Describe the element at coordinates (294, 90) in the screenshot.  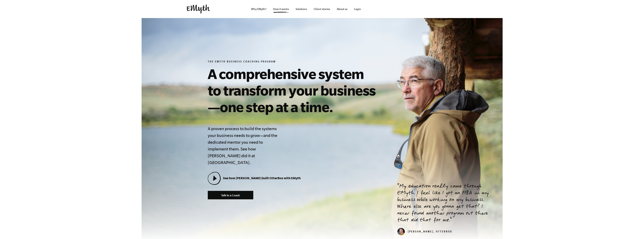
I see `h1: A comprehensive system to transform your business—one step at a time.` at that location.